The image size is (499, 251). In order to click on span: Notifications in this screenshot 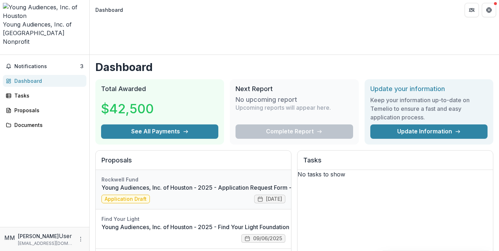, I will do `click(47, 66)`.